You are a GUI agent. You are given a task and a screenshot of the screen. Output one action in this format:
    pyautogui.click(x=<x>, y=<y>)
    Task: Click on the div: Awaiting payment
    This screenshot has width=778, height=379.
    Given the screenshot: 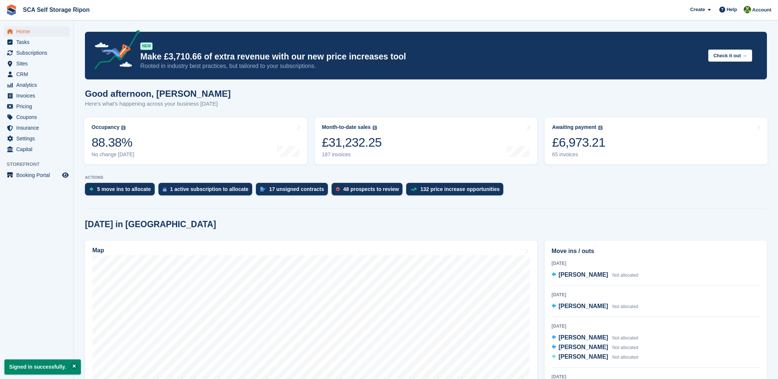 What is the action you would take?
    pyautogui.click(x=574, y=127)
    